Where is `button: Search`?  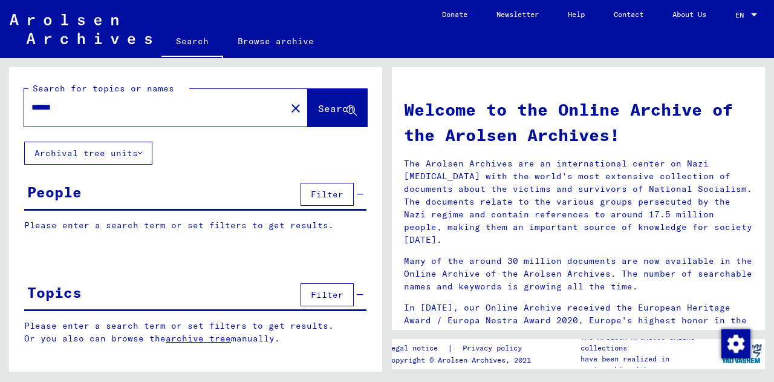
button: Search is located at coordinates (338, 108).